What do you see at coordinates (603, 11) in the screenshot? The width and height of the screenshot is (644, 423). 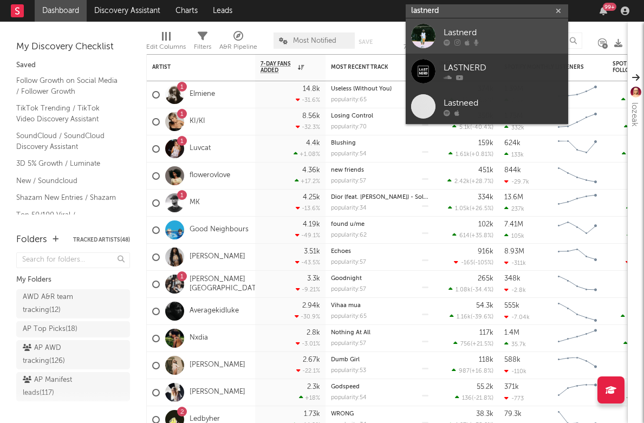 I see `button: 99+` at bounding box center [603, 11].